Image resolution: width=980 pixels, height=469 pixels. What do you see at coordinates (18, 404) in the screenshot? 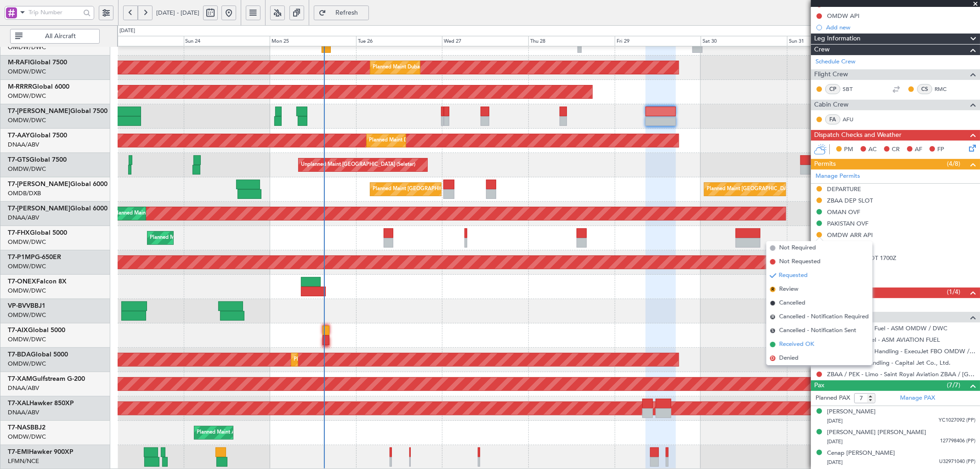
I see `span: T7-XAL` at bounding box center [18, 404].